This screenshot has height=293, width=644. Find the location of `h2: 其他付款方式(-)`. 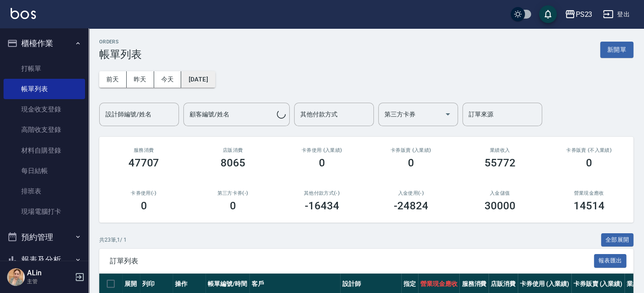

h2: 其他付款方式(-) is located at coordinates (321, 193).